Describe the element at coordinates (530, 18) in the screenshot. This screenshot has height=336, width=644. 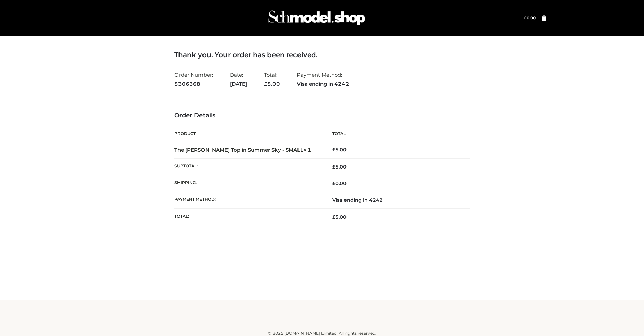
I see `a: £0.00` at that location.